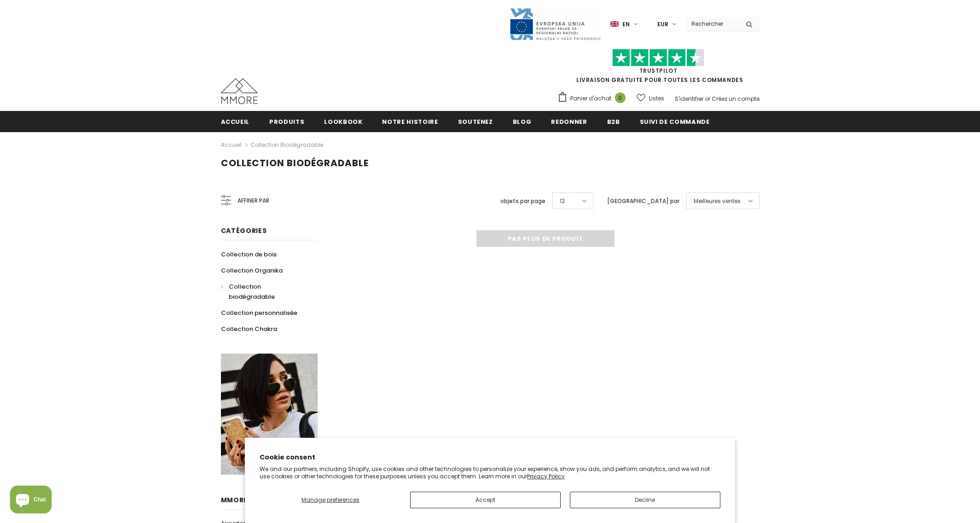 This screenshot has height=523, width=980. I want to click on a: Suivi de commande, so click(674, 121).